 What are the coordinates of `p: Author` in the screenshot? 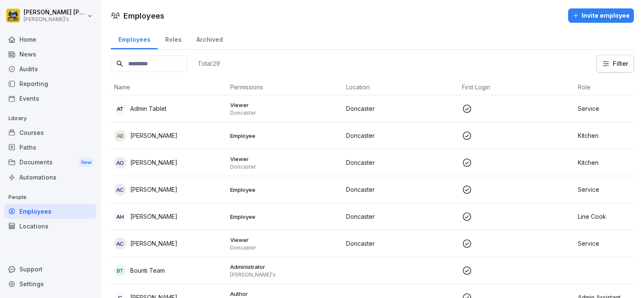 It's located at (285, 294).